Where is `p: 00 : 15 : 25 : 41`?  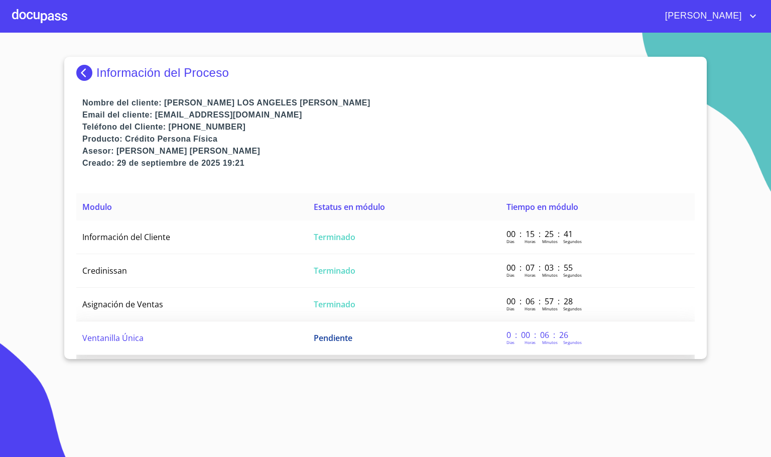 p: 00 : 15 : 25 : 41 is located at coordinates (540, 234).